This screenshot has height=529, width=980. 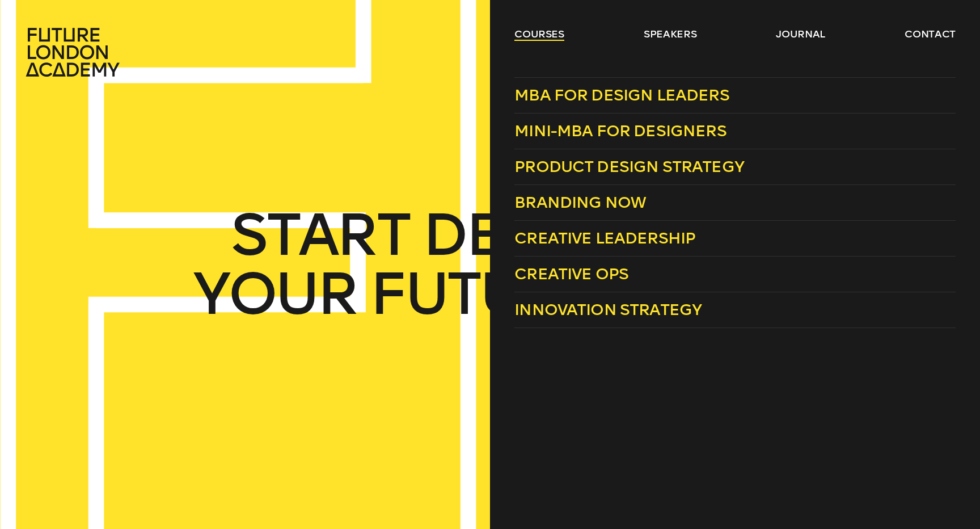 What do you see at coordinates (580, 202) in the screenshot?
I see `span: Branding Now` at bounding box center [580, 202].